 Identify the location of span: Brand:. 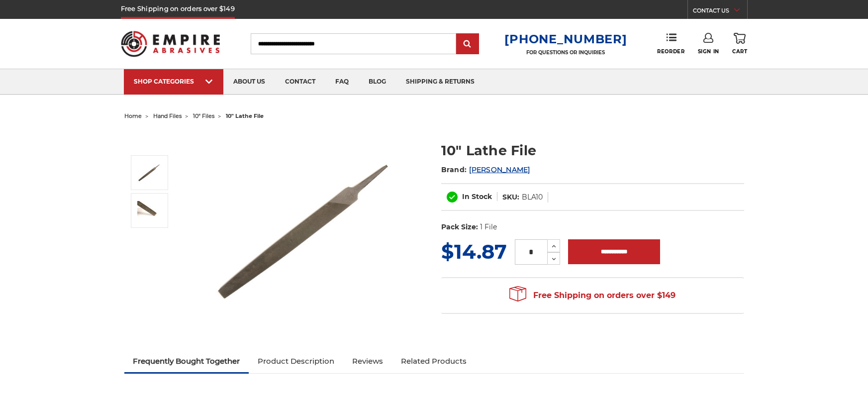
(454, 170).